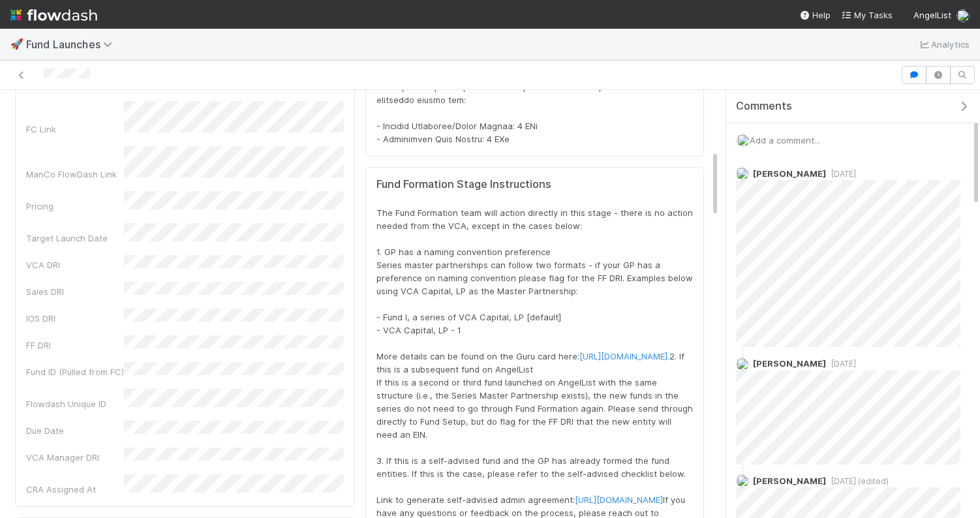 This screenshot has width=980, height=518. I want to click on span: Comments, so click(764, 107).